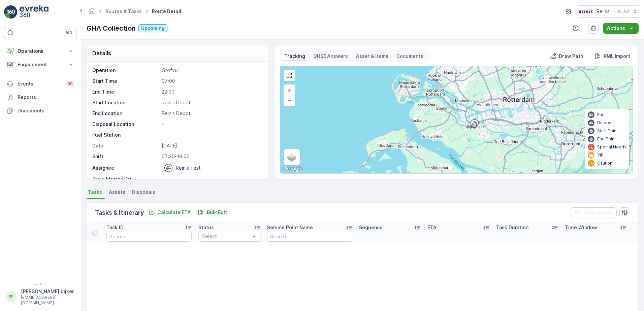 The height and width of the screenshot is (311, 644). I want to click on p: Assignee, so click(103, 168).